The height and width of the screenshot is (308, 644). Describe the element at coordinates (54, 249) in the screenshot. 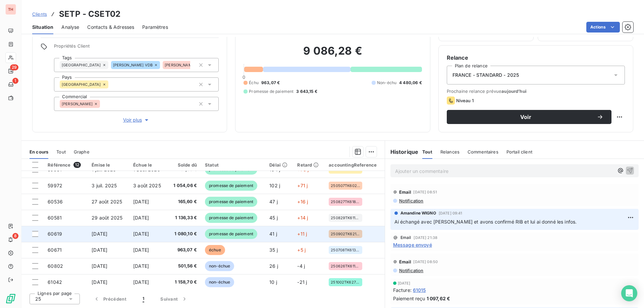

I see `span: 60671` at that location.